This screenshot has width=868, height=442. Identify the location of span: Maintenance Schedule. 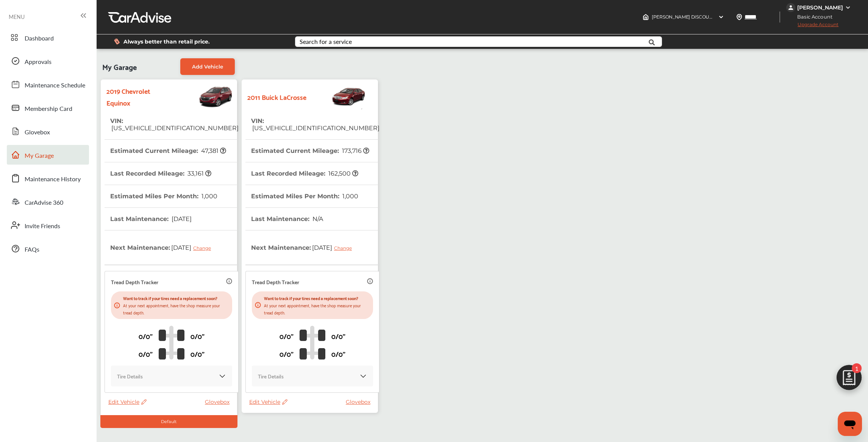
(55, 86).